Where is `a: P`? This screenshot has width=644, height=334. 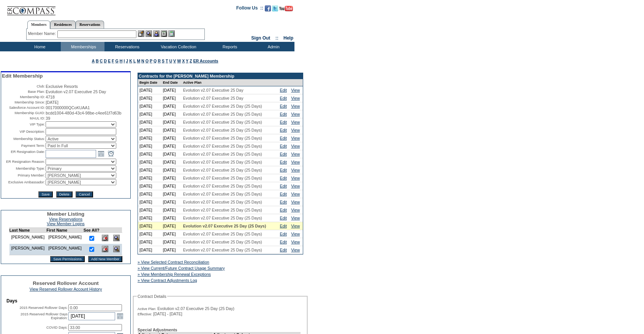 a: P is located at coordinates (151, 61).